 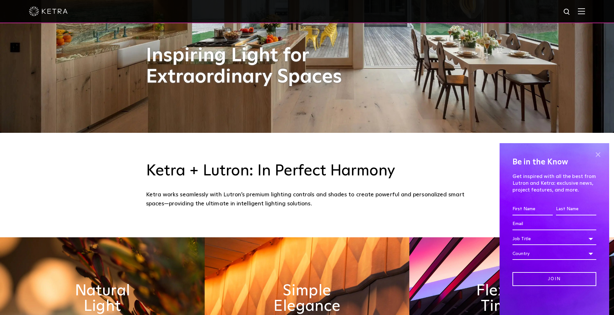 I want to click on h2: Flexible & Timeless, so click(x=512, y=299).